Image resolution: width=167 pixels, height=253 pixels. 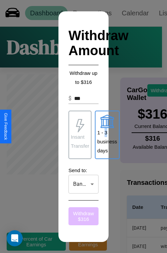 I want to click on p: Send to:, so click(x=84, y=170).